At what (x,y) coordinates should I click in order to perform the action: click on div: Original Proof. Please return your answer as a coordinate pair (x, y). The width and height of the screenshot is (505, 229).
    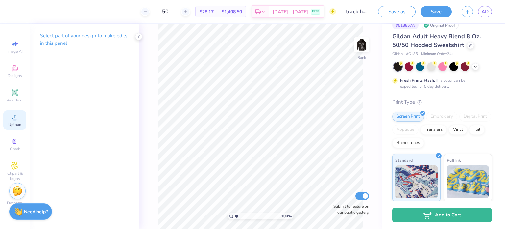
    Looking at the image, I should click on (440, 25).